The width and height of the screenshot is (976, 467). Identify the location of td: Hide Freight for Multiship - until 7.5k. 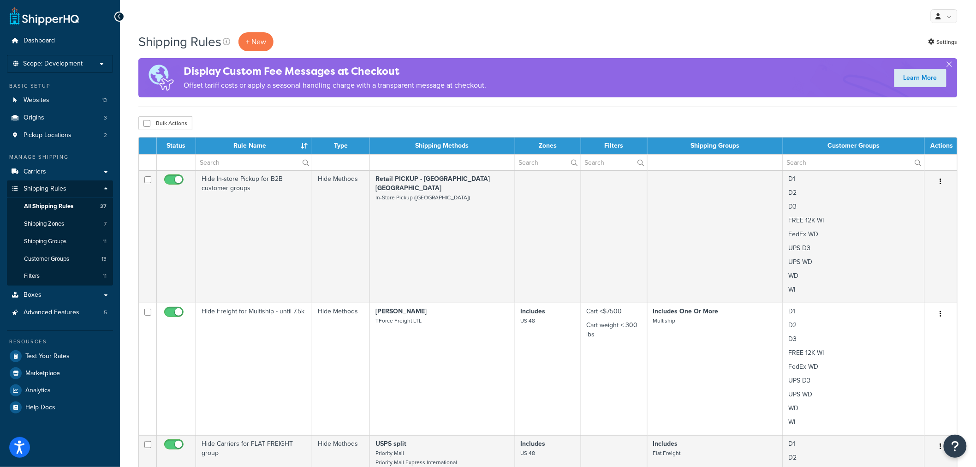
(254, 369).